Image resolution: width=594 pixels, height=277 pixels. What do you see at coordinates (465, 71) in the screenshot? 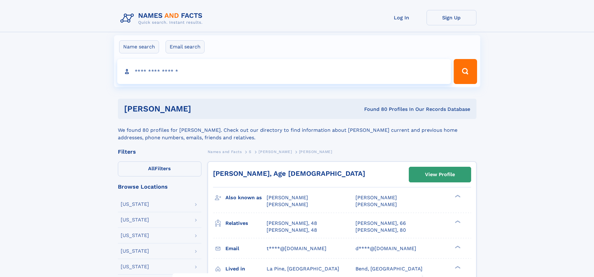
I see `button: Search Button` at bounding box center [465, 71].